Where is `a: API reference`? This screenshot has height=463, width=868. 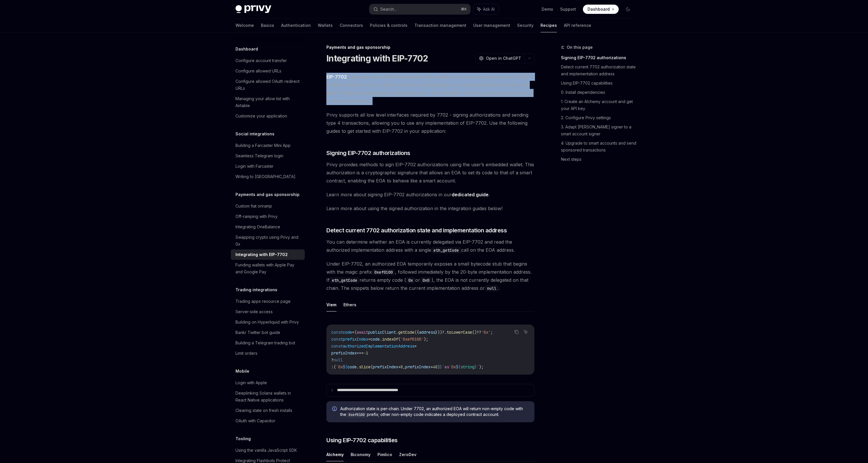
a: API reference is located at coordinates (577, 25).